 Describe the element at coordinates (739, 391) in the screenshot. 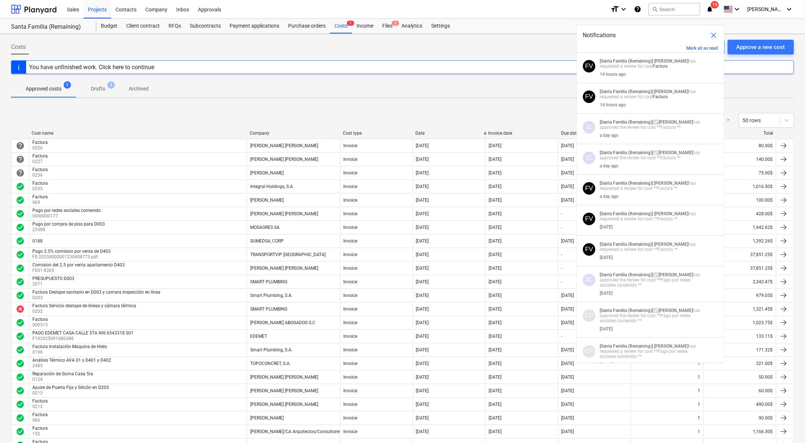

I see `div: 60.00$` at that location.